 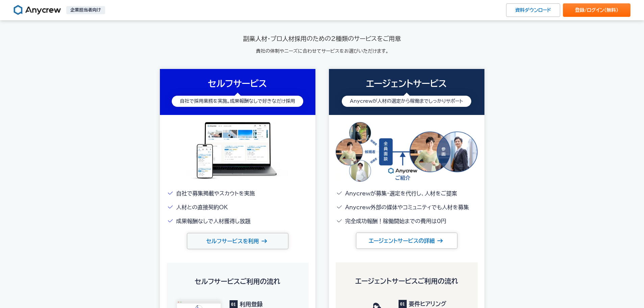 I want to click on span: （無料）, so click(x=611, y=10).